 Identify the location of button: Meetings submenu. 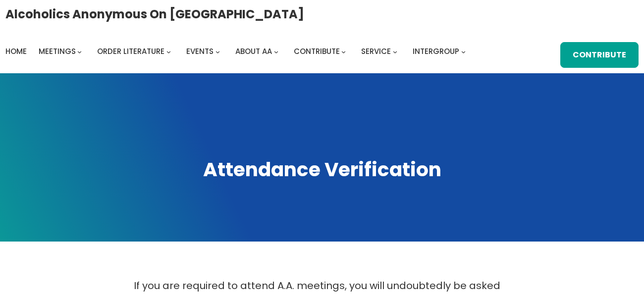
(79, 51).